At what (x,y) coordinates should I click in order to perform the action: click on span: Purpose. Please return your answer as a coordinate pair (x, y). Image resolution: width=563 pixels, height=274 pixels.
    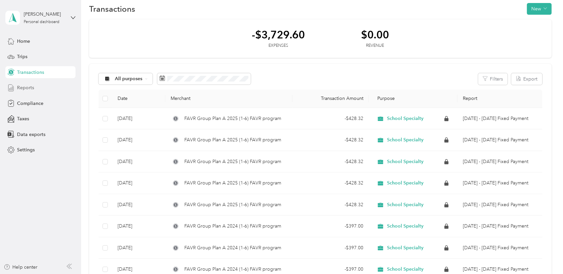
    Looking at the image, I should click on (384, 98).